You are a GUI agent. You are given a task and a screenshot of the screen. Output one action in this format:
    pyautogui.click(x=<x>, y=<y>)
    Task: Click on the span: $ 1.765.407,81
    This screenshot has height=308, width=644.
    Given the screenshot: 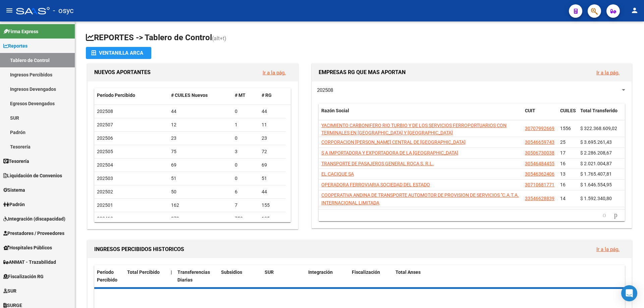 What is the action you would take?
    pyautogui.click(x=596, y=175)
    